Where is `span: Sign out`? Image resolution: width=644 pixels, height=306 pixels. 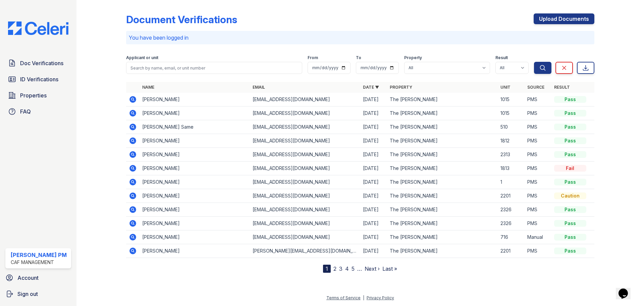 span: Sign out is located at coordinates (28, 293).